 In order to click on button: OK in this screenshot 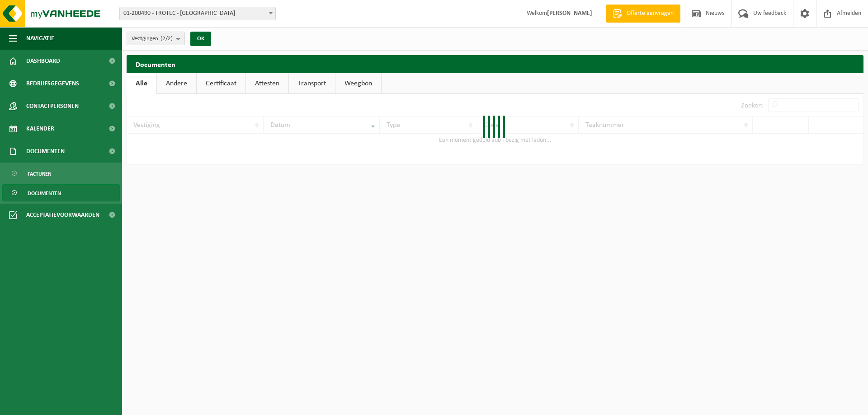, I will do `click(200, 39)`.